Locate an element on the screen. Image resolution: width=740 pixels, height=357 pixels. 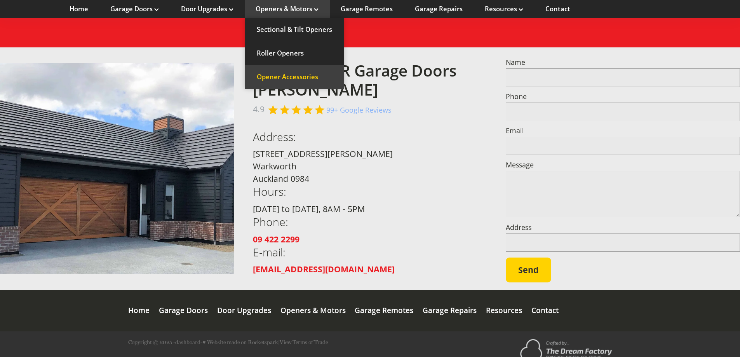
span: 4.9 is located at coordinates (259, 109).